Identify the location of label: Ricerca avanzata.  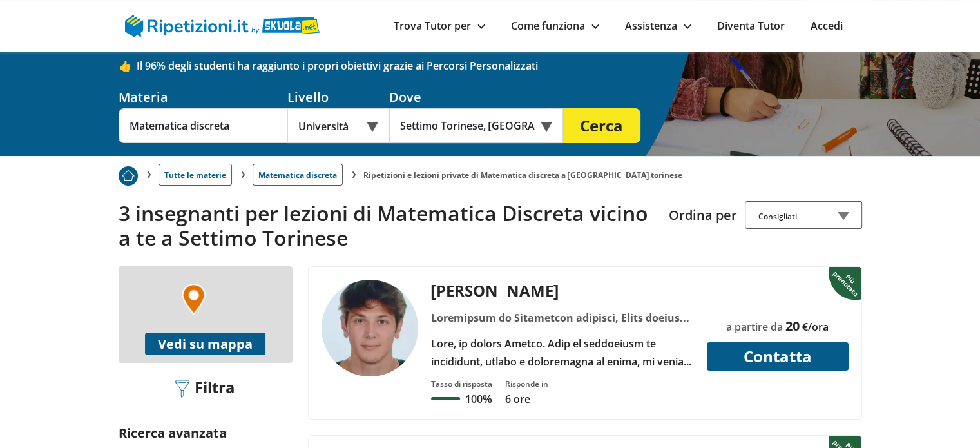
(173, 433).